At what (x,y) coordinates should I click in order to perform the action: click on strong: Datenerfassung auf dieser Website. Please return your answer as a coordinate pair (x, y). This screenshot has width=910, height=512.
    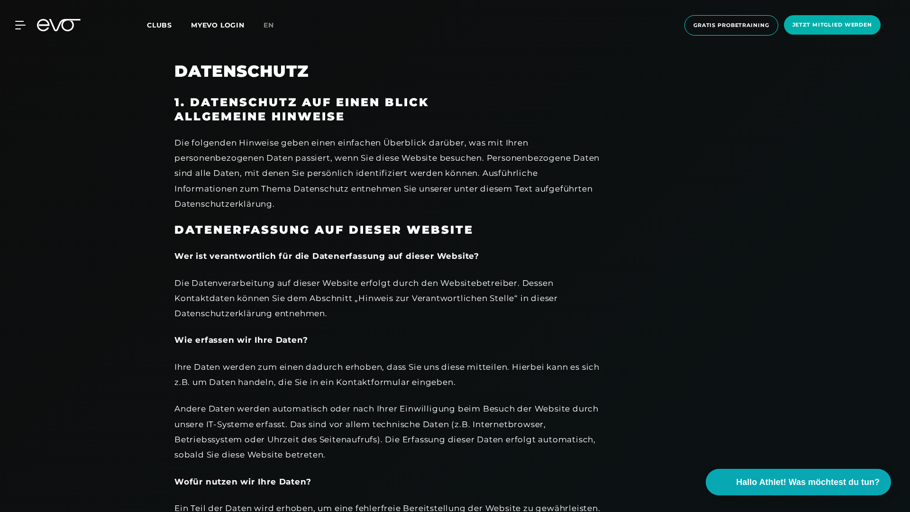
    Looking at the image, I should click on (324, 229).